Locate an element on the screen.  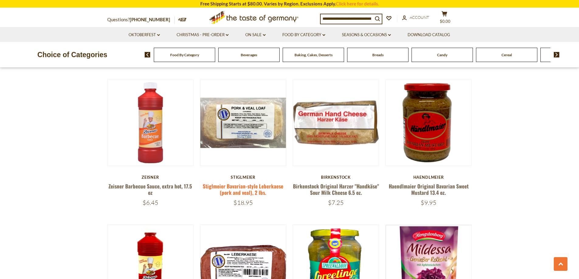
span: Food By Category is located at coordinates (184, 55).